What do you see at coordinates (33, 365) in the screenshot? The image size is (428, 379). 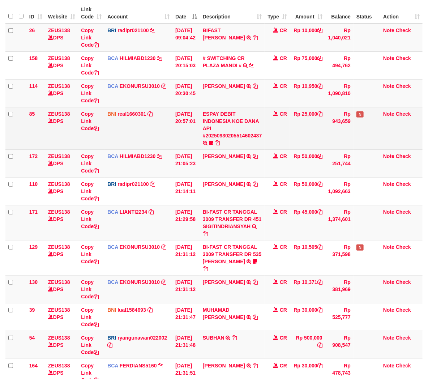 I see `span: 164` at bounding box center [33, 365].